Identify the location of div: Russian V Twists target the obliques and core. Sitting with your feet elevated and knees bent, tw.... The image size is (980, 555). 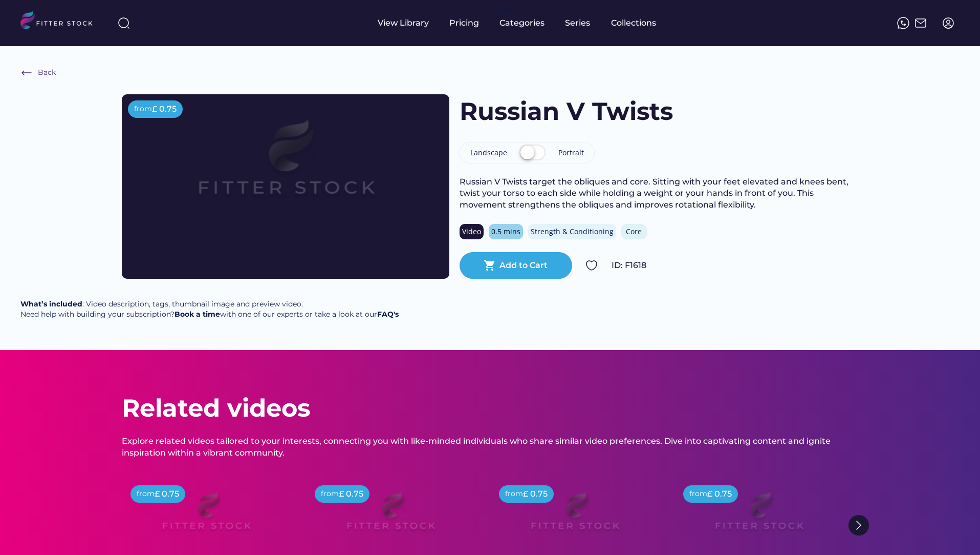
(659, 193).